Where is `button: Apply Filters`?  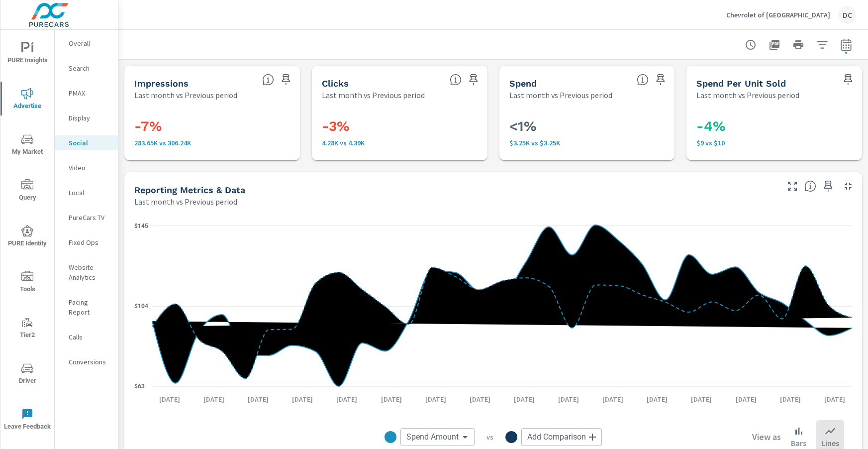
button: Apply Filters is located at coordinates (822, 45).